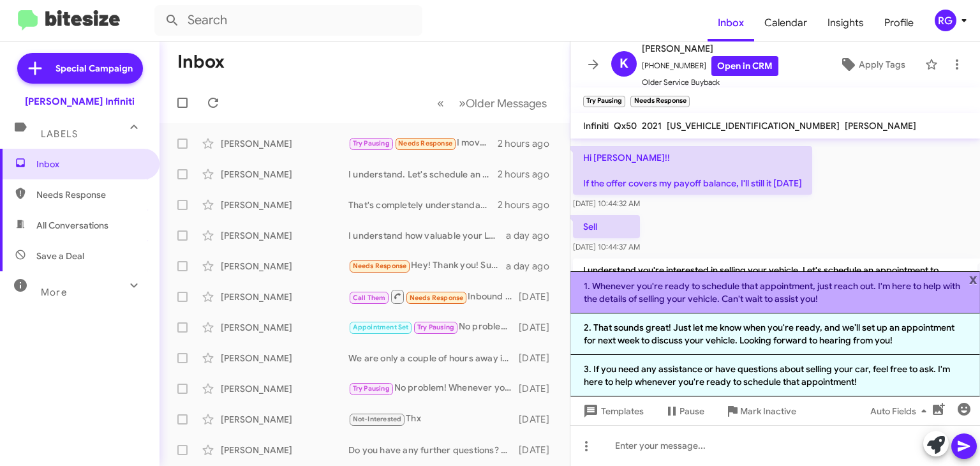  Describe the element at coordinates (427, 236) in the screenshot. I see `div: I understand how valuable your Land Cruiser is! We’re all about providing fair appraisals based o...` at that location.